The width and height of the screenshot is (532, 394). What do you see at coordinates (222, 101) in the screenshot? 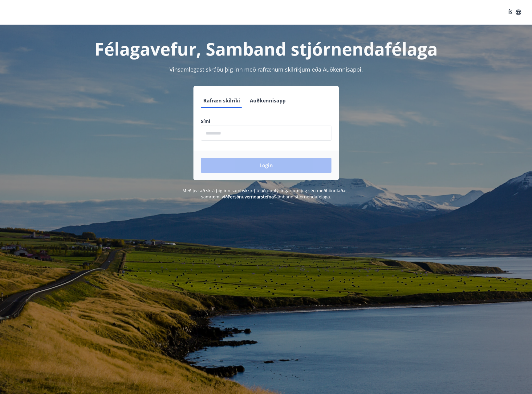
I see `button: Rafræn skilríki` at bounding box center [222, 101].